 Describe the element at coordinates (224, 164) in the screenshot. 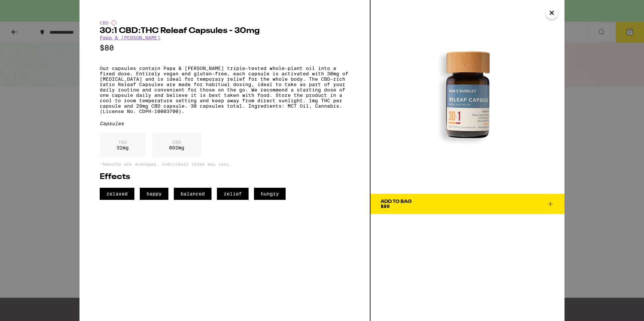

I see `p: *Amounts are averages, individual items may vary.` at that location.